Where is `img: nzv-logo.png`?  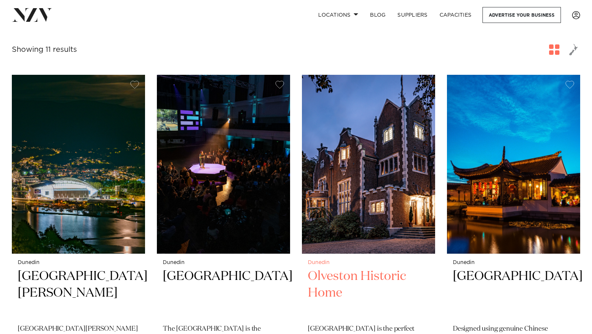 img: nzv-logo.png is located at coordinates (32, 15).